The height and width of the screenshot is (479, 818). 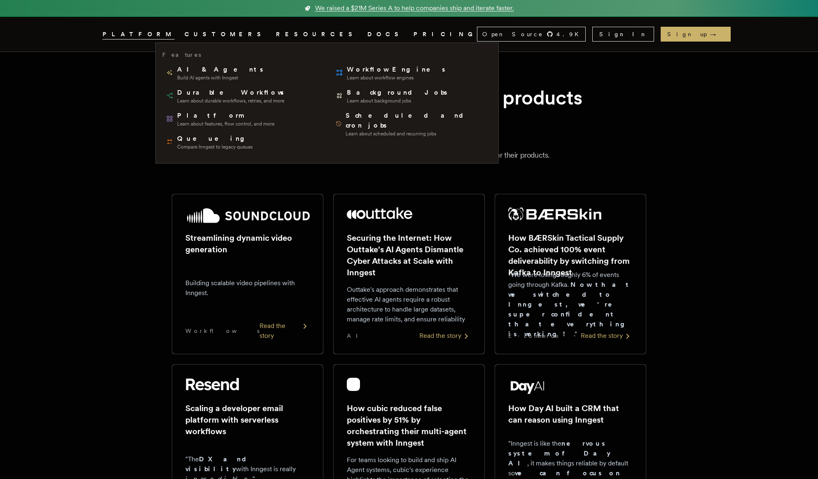 What do you see at coordinates (138, 34) in the screenshot?
I see `span: PLATFORM` at bounding box center [138, 34].